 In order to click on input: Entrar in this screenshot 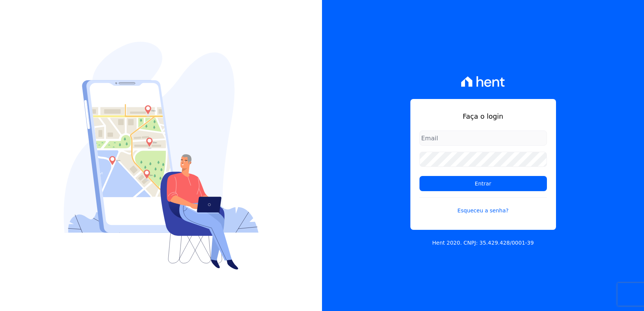, I will do `click(483, 184)`.